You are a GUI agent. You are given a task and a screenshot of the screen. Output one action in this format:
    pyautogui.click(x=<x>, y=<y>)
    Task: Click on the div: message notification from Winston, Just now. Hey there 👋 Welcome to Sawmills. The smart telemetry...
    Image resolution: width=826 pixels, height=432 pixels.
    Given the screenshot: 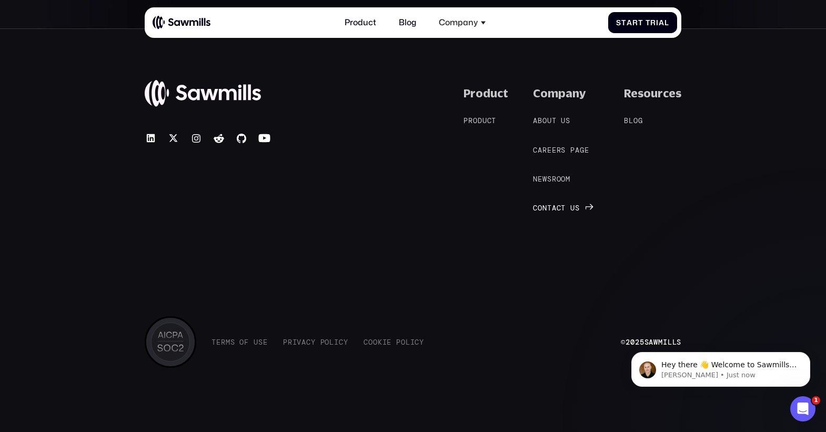 What is the action you would take?
    pyautogui.click(x=105, y=39)
    